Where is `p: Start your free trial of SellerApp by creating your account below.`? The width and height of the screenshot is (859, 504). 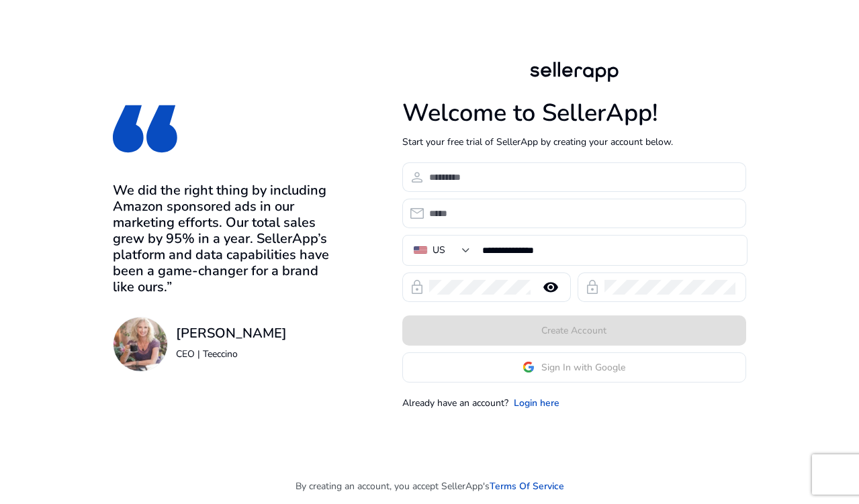 p: Start your free trial of SellerApp by creating your account below. is located at coordinates (574, 142).